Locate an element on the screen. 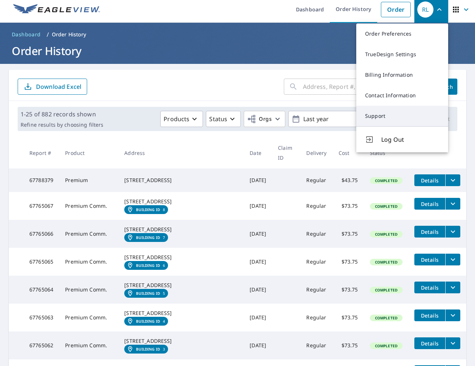 The image size is (475, 366). td: Premium is located at coordinates (89, 180).